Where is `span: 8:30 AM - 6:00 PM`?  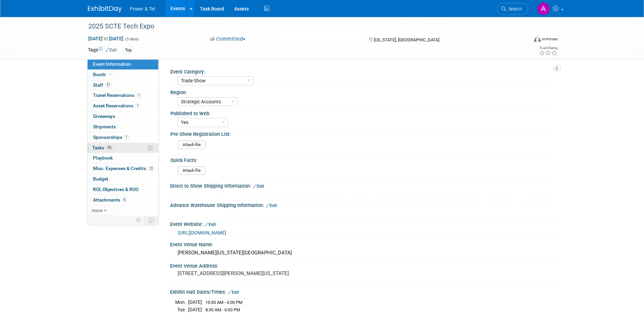 span: 8:30 AM - 6:00 PM is located at coordinates (223, 310).